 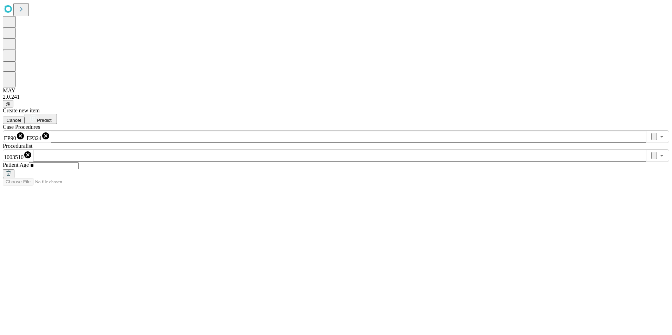 I want to click on div: 2.0.241, so click(x=336, y=97).